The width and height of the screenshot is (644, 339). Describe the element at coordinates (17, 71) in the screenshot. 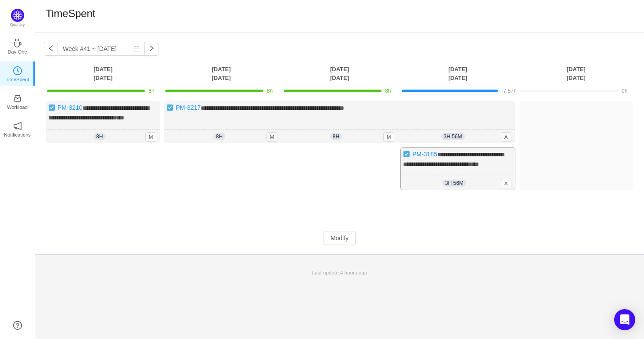

I see `i: icon: clock-circle` at that location.